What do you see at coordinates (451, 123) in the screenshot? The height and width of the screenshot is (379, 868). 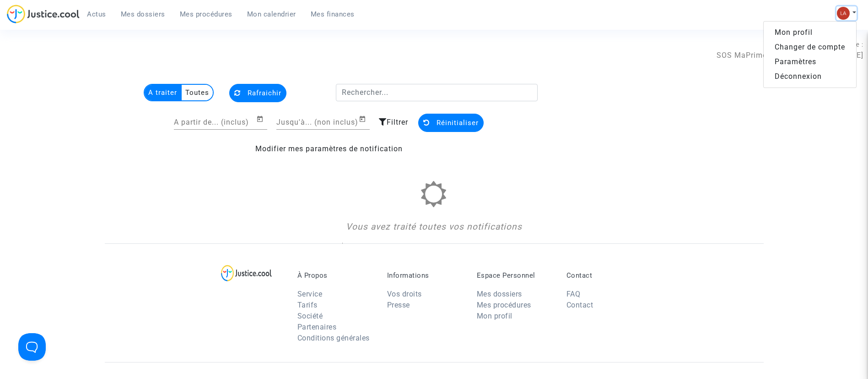 I see `button: Réinitialiser` at bounding box center [451, 123].